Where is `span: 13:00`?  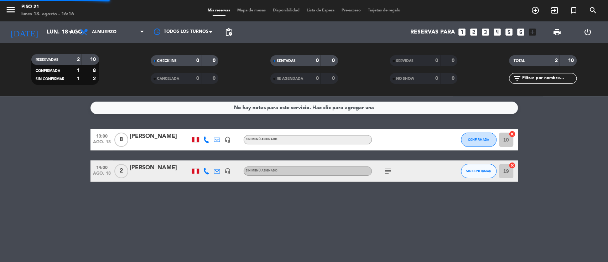 span: 13:00 is located at coordinates (102, 135).